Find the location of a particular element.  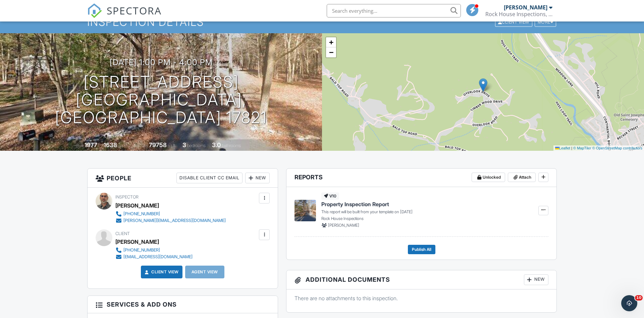

span: sq. ft. is located at coordinates (123, 145).